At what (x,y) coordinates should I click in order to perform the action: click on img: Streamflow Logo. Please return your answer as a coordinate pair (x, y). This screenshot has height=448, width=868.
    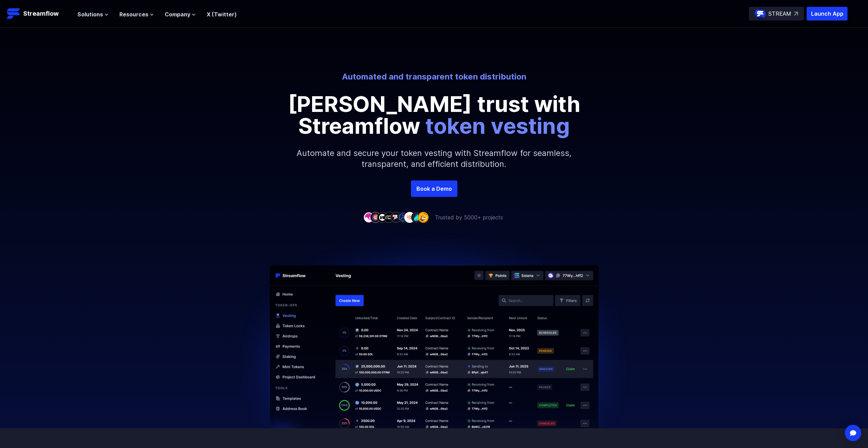
    Looking at the image, I should click on (14, 14).